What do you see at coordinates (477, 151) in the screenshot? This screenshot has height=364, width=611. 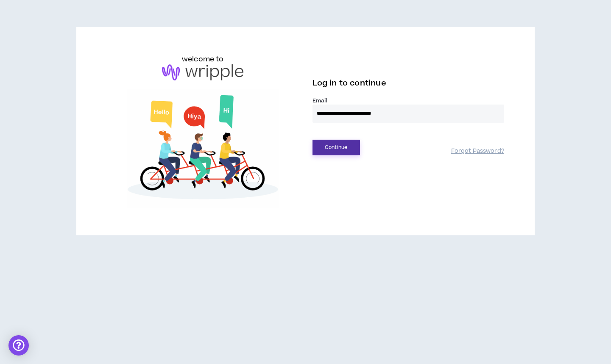 I see `a: Forgot Password?` at bounding box center [477, 151].